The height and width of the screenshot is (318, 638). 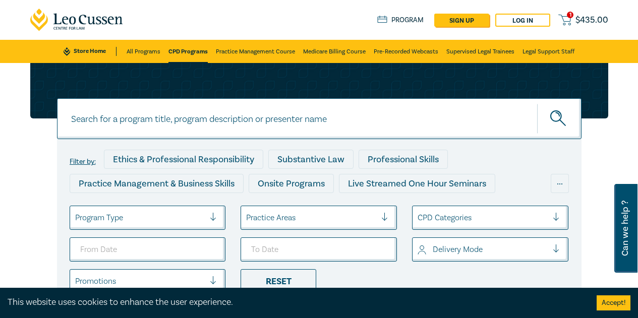 What do you see at coordinates (184, 159) in the screenshot?
I see `div: Ethics & Professional Responsibility` at bounding box center [184, 159].